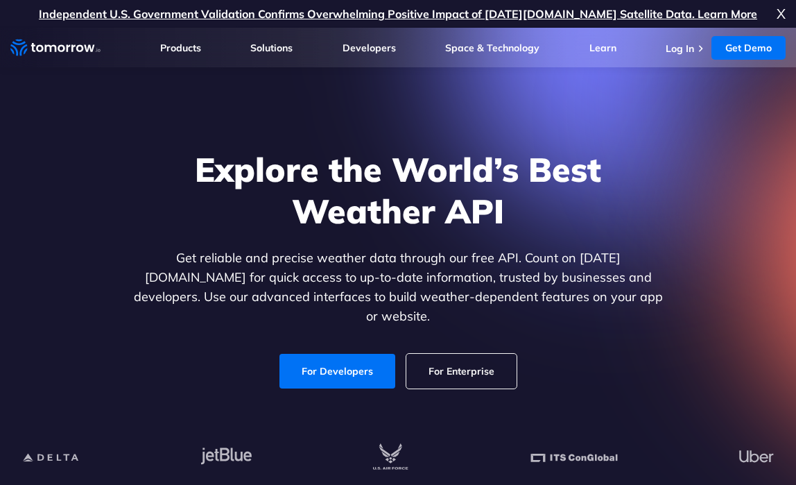  What do you see at coordinates (369, 48) in the screenshot?
I see `a: Developers` at bounding box center [369, 48].